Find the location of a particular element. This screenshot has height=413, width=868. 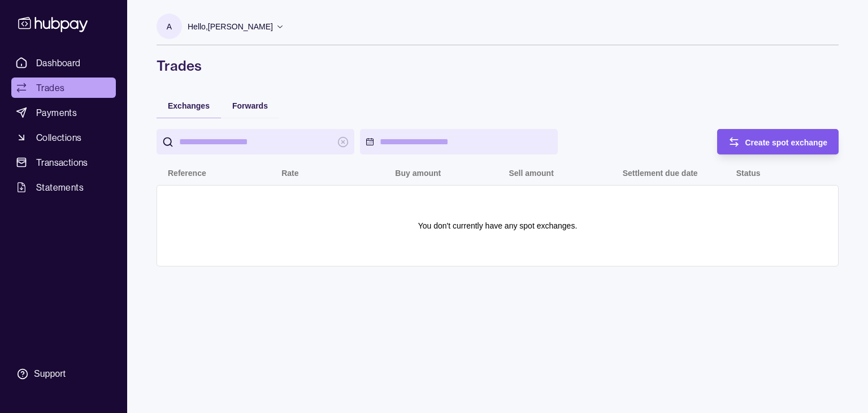

p: You don't currently have any spot exchanges. is located at coordinates (498, 226).